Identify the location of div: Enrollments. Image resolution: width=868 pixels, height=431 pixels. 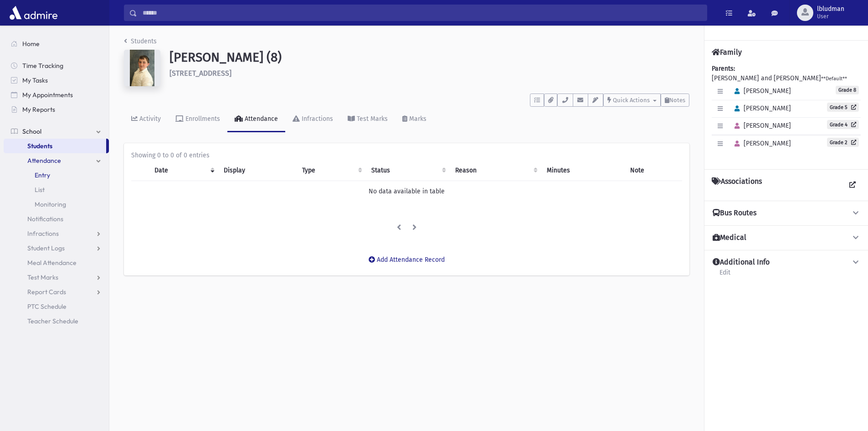
(202, 119).